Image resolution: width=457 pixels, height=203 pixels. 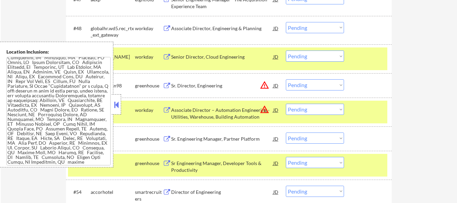 I want to click on div: Director of Engineering, so click(x=222, y=192).